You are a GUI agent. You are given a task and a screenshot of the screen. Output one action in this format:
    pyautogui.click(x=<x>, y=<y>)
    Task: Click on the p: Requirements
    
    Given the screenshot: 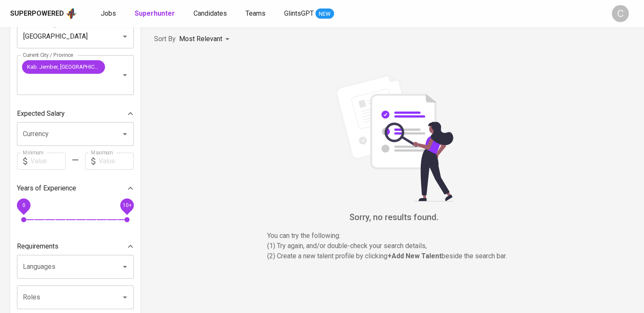 What is the action you would take?
    pyautogui.click(x=38, y=246)
    